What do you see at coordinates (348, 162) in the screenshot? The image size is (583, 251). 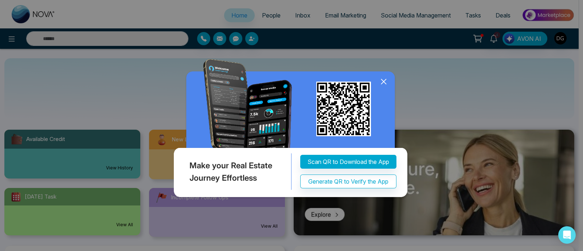 I see `button: Scan QR to Download the App` at bounding box center [348, 162].